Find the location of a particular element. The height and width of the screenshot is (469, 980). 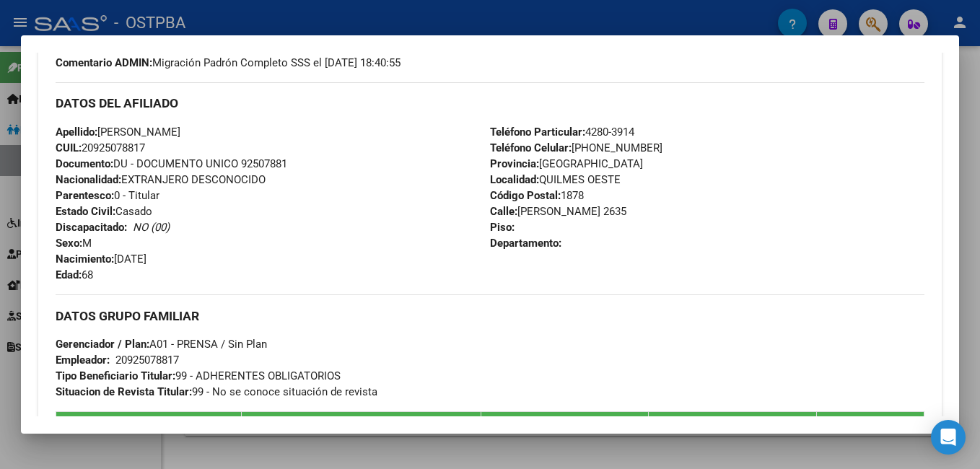

strong: Piso: is located at coordinates (502, 227).